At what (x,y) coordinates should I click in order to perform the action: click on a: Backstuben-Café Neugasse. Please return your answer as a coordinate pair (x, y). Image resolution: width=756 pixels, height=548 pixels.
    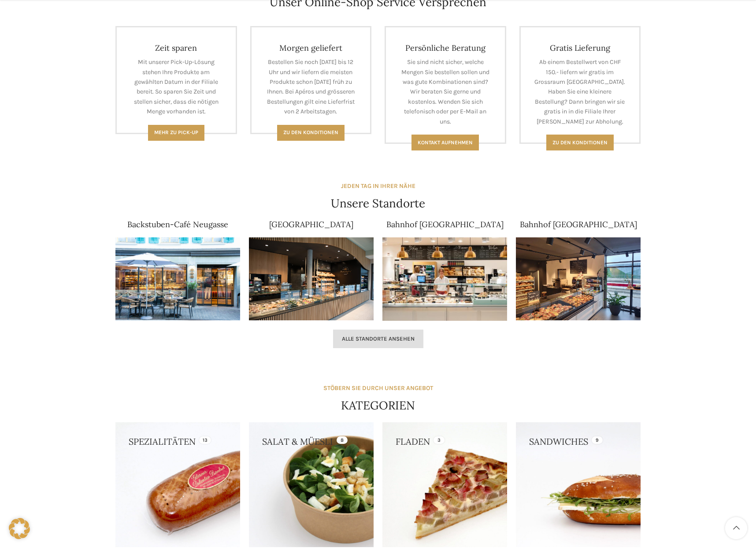
    Looking at the image, I should click on (178, 224).